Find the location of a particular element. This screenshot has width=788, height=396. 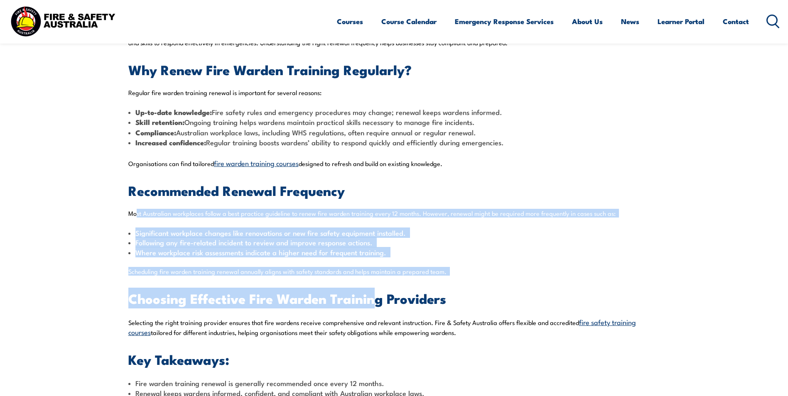

span: Fire warden training renewal is generally recommended once every 12 months. is located at coordinates (259, 383).